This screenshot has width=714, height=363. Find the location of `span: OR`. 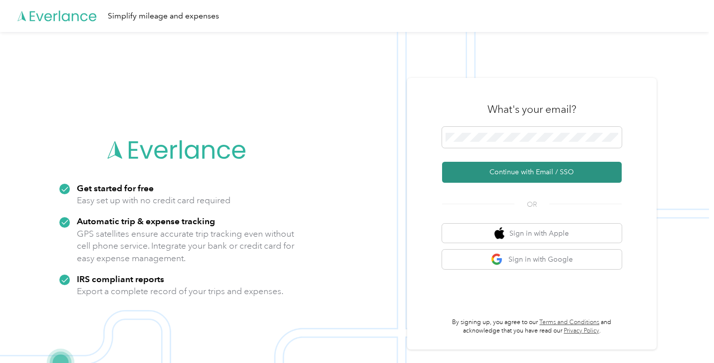

span: OR is located at coordinates (532, 204).